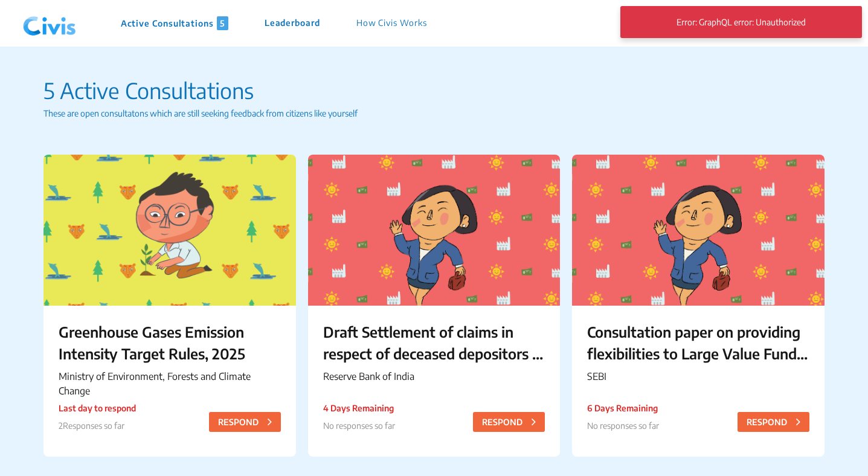 The height and width of the screenshot is (476, 868). What do you see at coordinates (97, 425) in the screenshot?
I see `p: 2` at bounding box center [97, 425].